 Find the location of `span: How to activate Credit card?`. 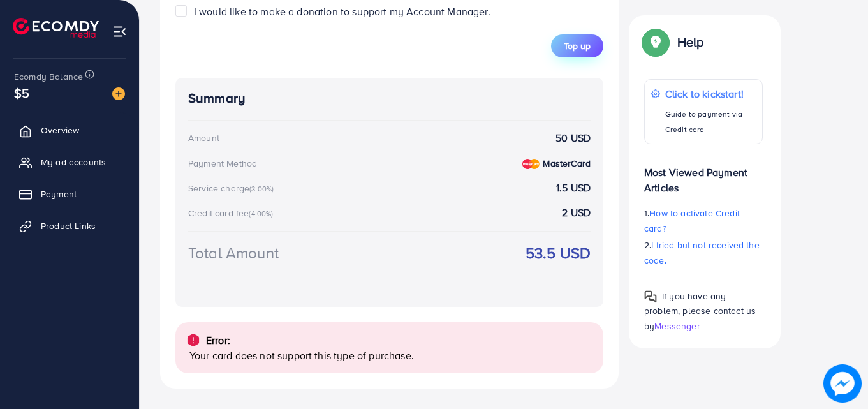

span: How to activate Credit card? is located at coordinates (692, 221).